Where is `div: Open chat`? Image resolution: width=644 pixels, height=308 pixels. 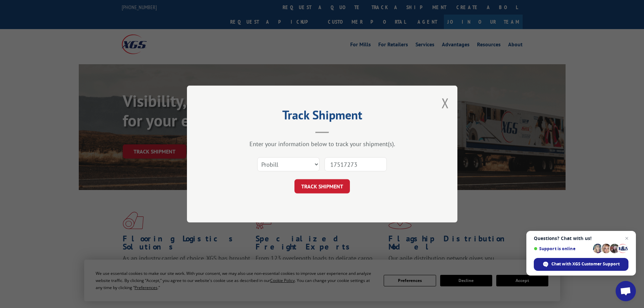
div: Open chat is located at coordinates (626, 291).